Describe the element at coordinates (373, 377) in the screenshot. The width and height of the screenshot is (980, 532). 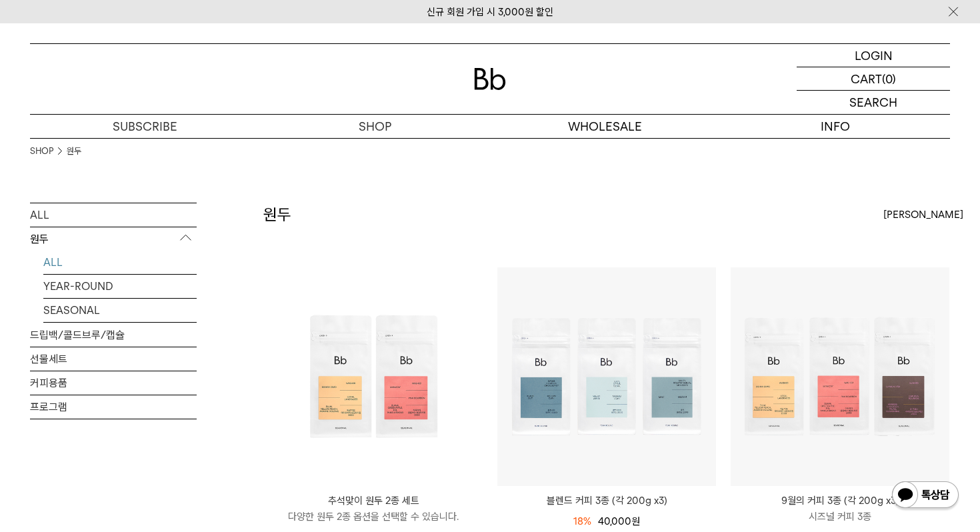
I see `a: 추석맞이 원두 2종 세트` at that location.